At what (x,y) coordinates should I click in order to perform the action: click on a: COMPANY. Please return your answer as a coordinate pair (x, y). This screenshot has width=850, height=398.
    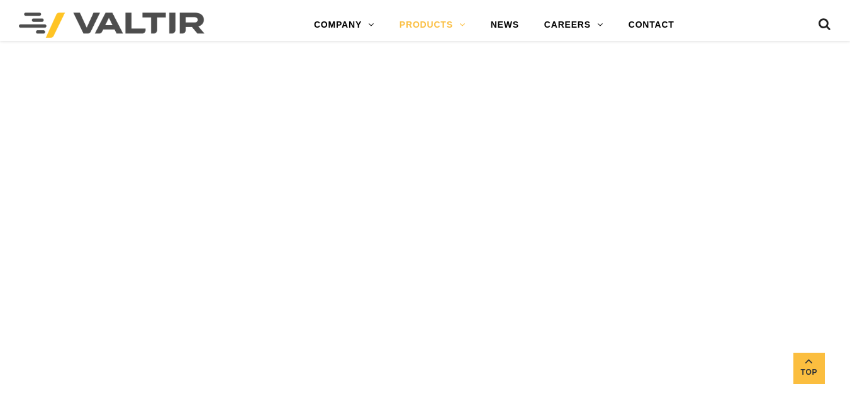
    Looking at the image, I should click on (344, 25).